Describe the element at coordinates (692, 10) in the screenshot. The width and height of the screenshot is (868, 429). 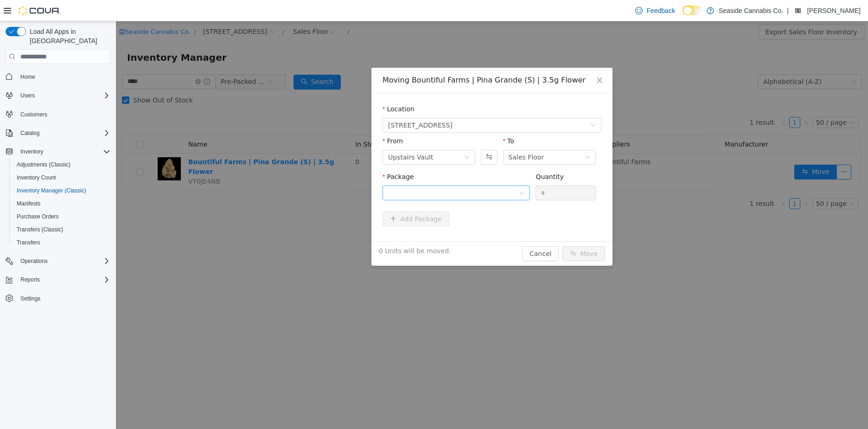
I see `input: Dark Mode` at that location.